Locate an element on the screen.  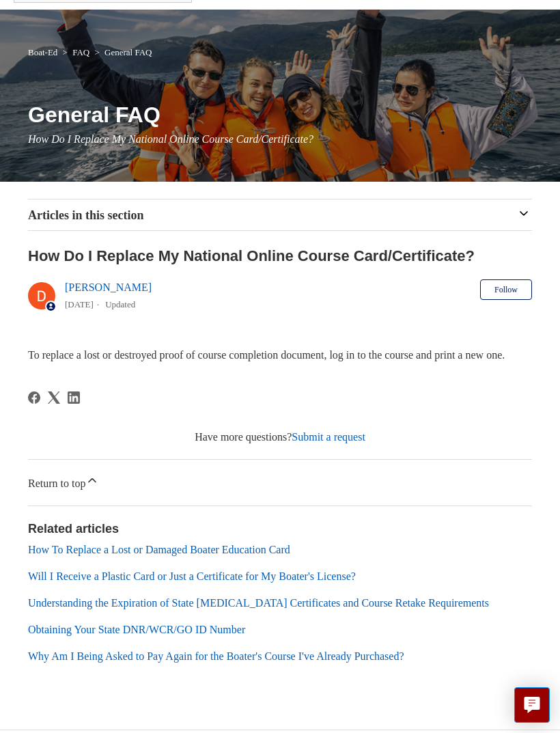
a: General FAQ is located at coordinates (127, 52).